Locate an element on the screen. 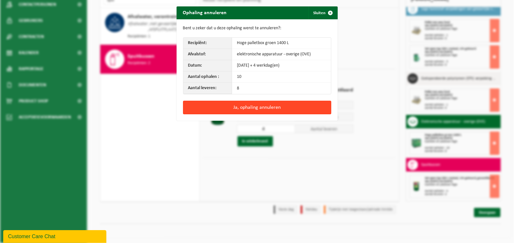  td: 10 is located at coordinates (281, 77).